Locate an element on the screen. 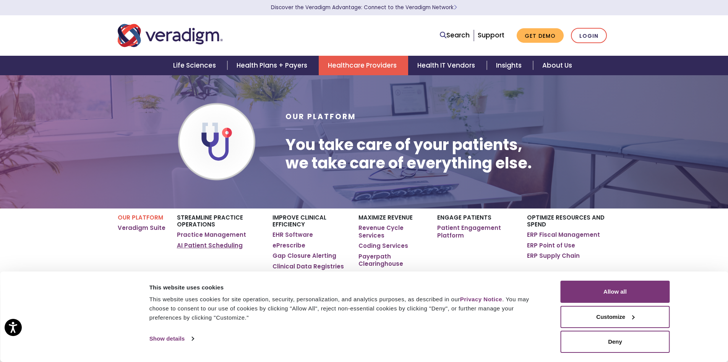 Image resolution: width=728 pixels, height=362 pixels. a: Discover the Veradigm Advantage: Connect to the Veradigm NetworkLearn More is located at coordinates (364, 7).